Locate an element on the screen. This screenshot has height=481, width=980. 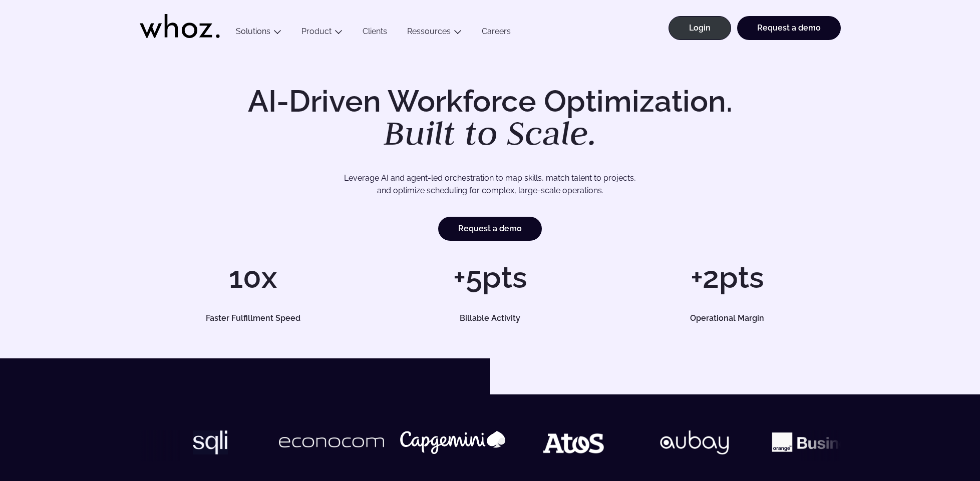
a: Careers is located at coordinates (496, 33).